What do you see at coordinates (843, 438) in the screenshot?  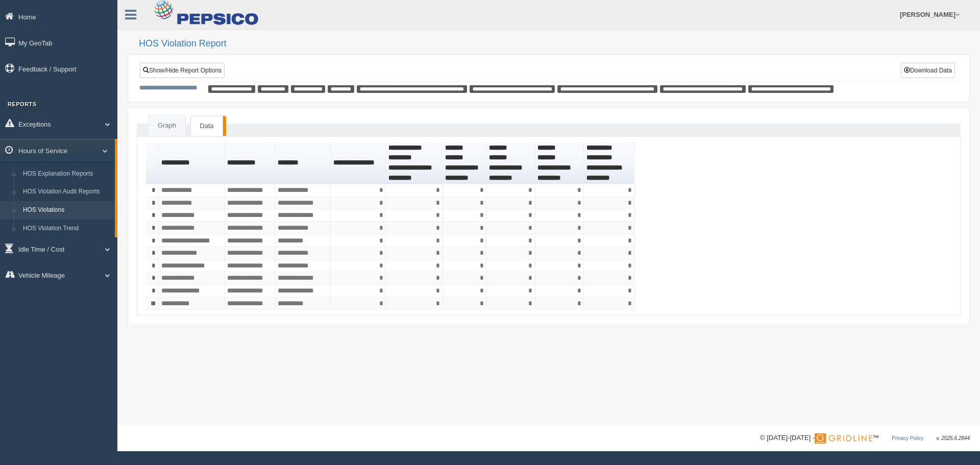 I see `img: Gridline` at bounding box center [843, 438].